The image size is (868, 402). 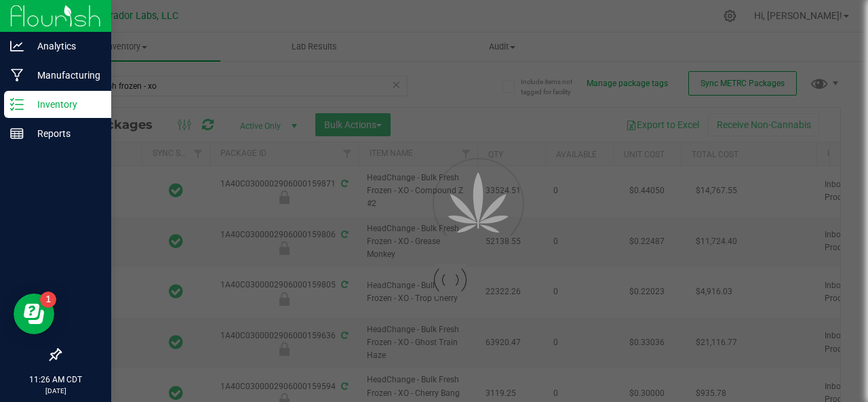 What do you see at coordinates (65, 133) in the screenshot?
I see `p: Reports` at bounding box center [65, 133].